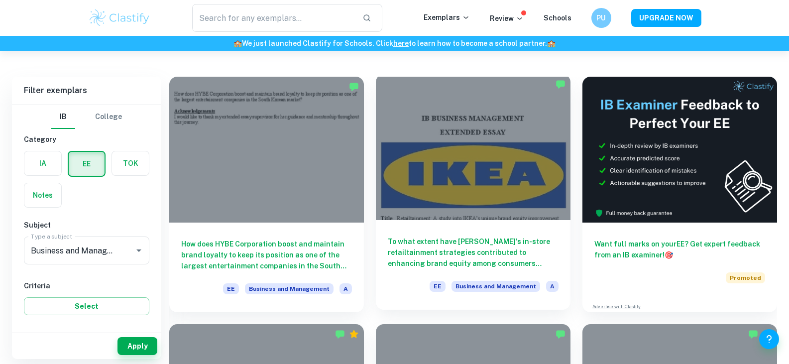 This screenshot has width=789, height=364. I want to click on button: EE, so click(87, 164).